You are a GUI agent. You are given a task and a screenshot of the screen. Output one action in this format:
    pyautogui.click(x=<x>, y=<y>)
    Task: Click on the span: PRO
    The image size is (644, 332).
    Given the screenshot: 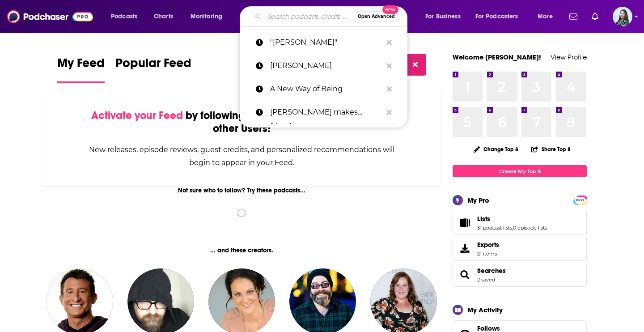 What is the action you would take?
    pyautogui.click(x=580, y=200)
    